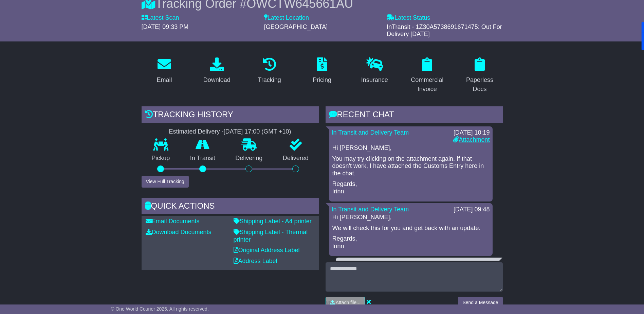 The image size is (644, 314). I want to click on a: Address Label, so click(255, 261).